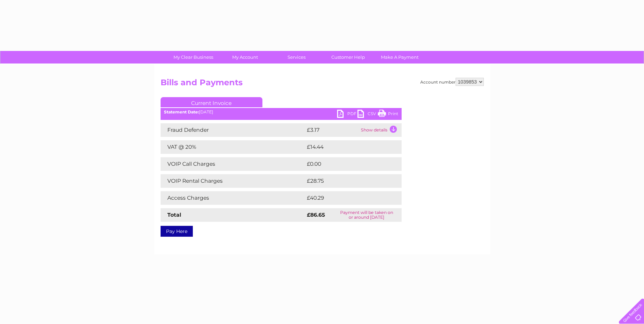 The height and width of the screenshot is (324, 644). I want to click on td: £28.75, so click(346, 181).